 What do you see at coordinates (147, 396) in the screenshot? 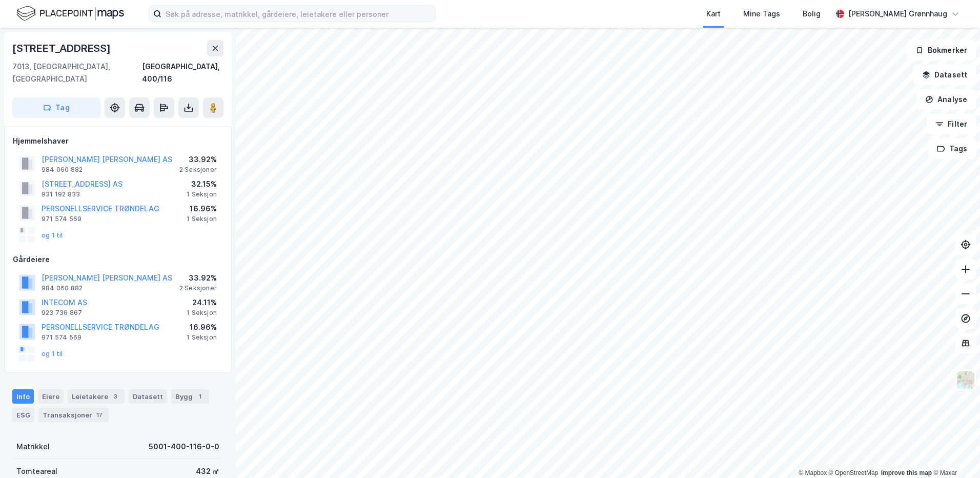
I see `div: Datasett` at bounding box center [147, 396].